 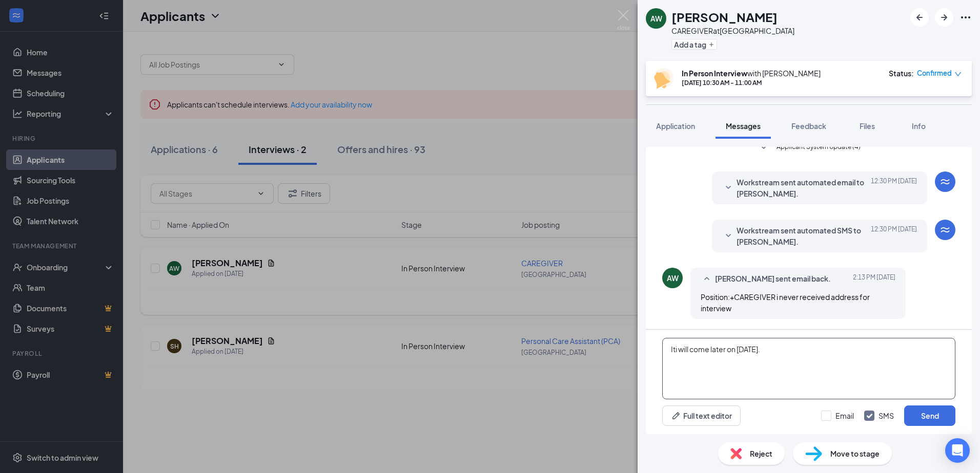 I want to click on span: Reject, so click(x=761, y=454).